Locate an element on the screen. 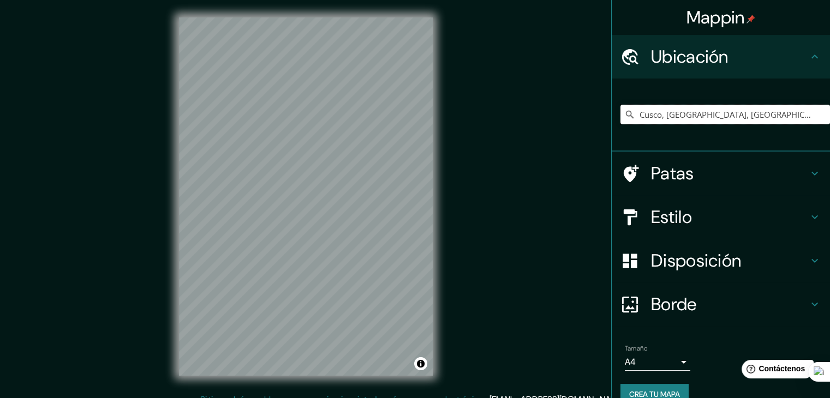 This screenshot has width=830, height=398. canvas: Mapa is located at coordinates (306, 196).